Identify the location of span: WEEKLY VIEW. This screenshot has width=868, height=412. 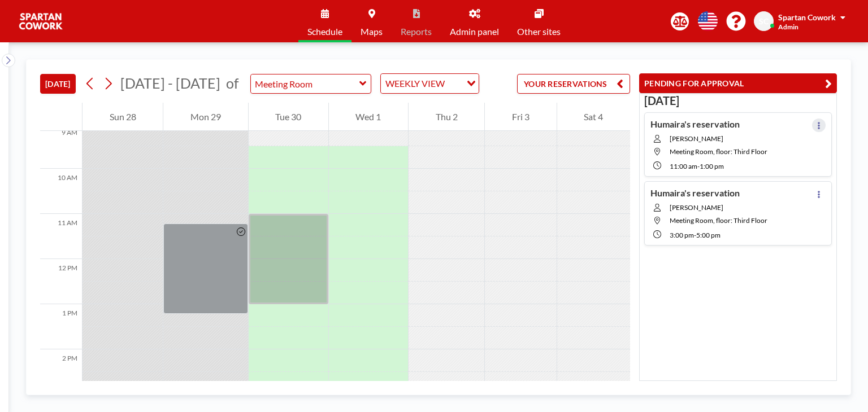
(415, 83).